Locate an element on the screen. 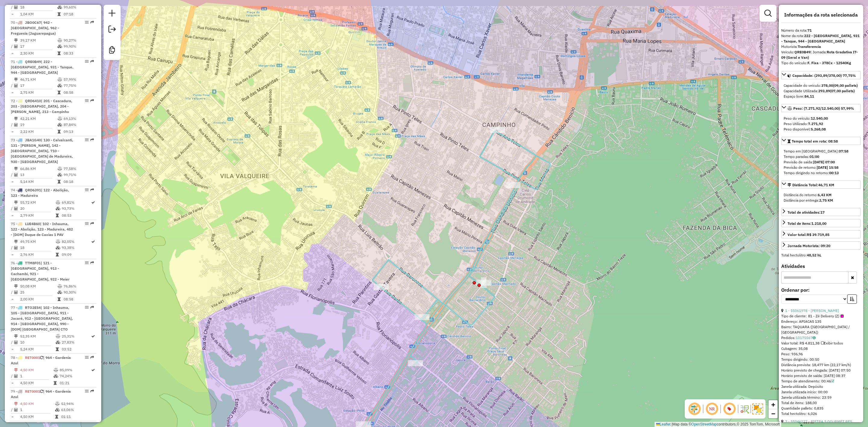 The width and height of the screenshot is (868, 427). div: Distância do retorno: is located at coordinates (821, 195).